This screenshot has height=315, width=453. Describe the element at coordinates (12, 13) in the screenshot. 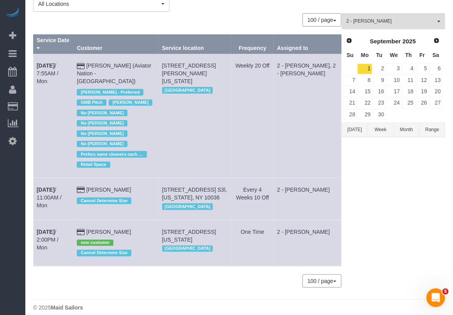

I see `img: Automaid Logo` at that location.